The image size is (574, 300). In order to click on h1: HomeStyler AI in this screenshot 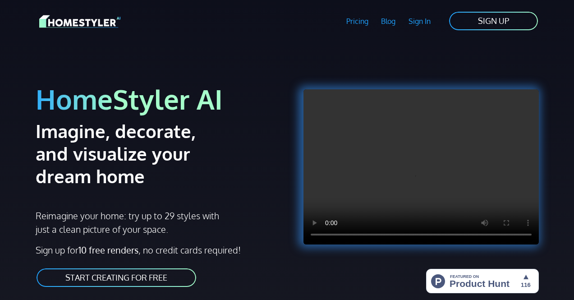, I will do `click(159, 99)`.